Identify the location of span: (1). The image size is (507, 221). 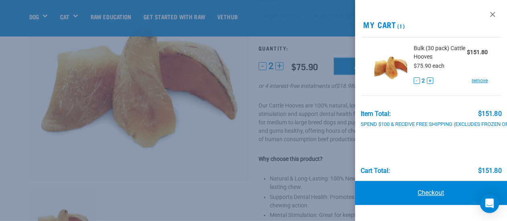
(400, 26).